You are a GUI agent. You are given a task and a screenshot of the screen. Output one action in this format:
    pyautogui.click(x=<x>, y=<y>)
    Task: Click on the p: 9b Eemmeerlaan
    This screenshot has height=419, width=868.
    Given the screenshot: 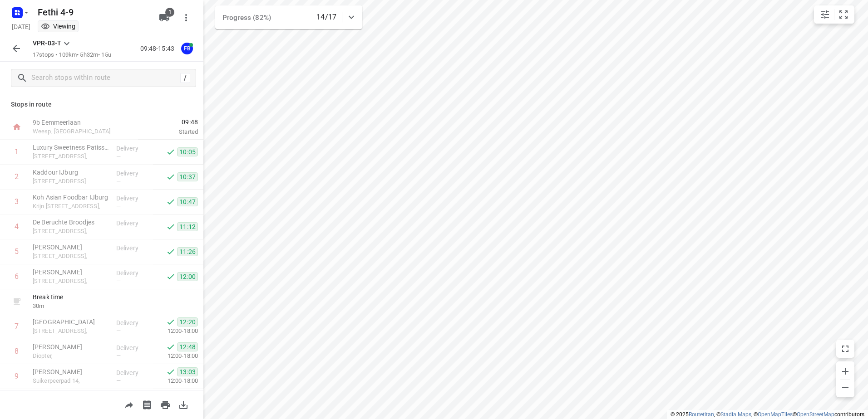 What is the action you would take?
    pyautogui.click(x=80, y=123)
    